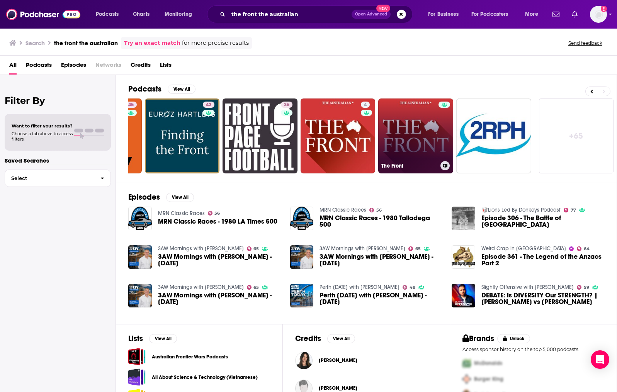  I want to click on a: CreditsView All, so click(325, 339).